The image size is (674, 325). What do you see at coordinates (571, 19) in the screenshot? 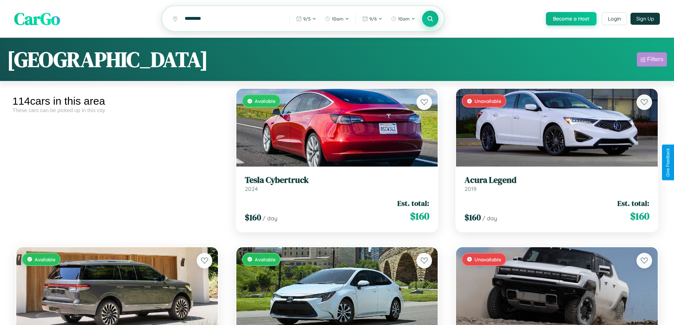
I see `button: Become a Host` at bounding box center [571, 19].